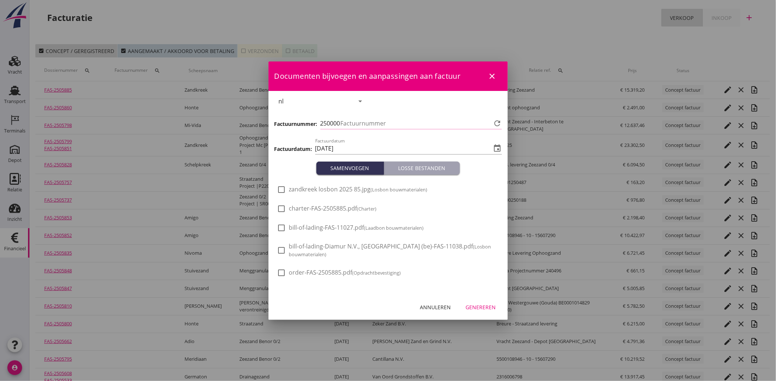 This screenshot has height=381, width=776. I want to click on span: 250000, so click(330, 123).